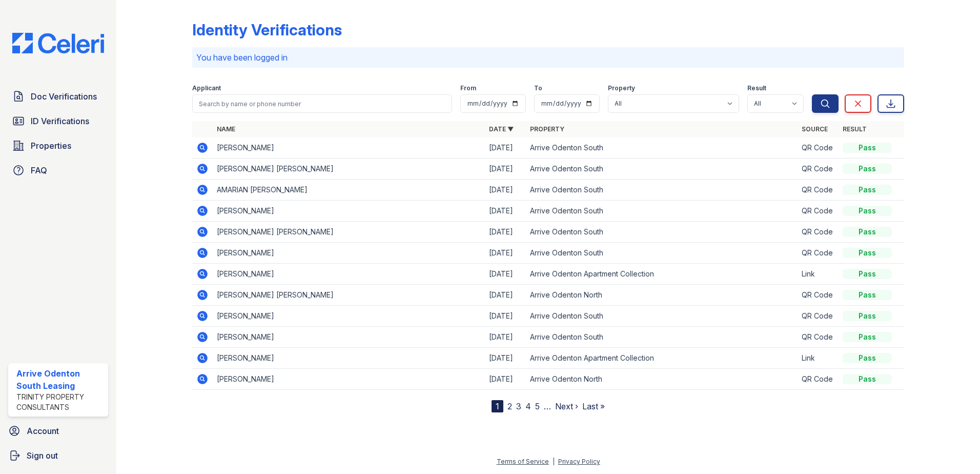  Describe the element at coordinates (621, 88) in the screenshot. I see `label: Property` at that location.